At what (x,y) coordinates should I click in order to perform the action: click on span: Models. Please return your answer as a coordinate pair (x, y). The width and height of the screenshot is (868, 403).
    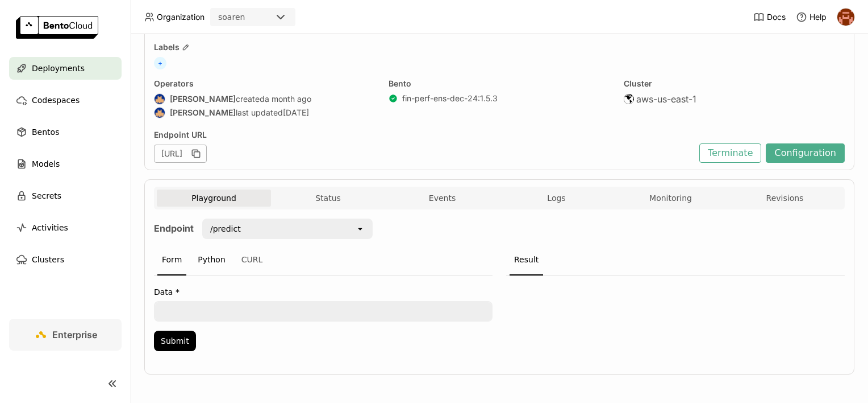
    Looking at the image, I should click on (45, 164).